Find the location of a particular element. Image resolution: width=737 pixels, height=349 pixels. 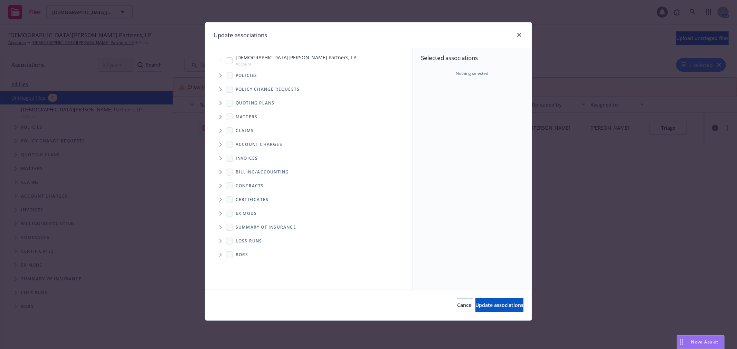

span: Selected associations is located at coordinates (472, 58).